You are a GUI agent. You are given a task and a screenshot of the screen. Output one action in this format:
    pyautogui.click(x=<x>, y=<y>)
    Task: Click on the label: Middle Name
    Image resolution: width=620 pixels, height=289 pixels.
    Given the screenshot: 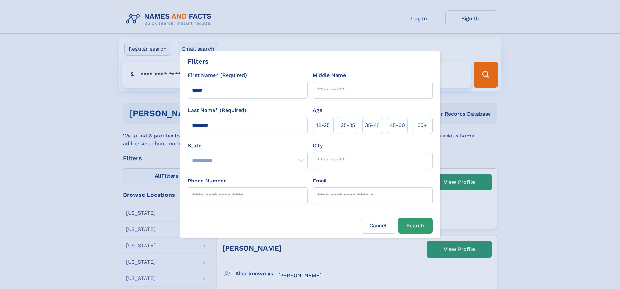 What is the action you would take?
    pyautogui.click(x=330, y=75)
    